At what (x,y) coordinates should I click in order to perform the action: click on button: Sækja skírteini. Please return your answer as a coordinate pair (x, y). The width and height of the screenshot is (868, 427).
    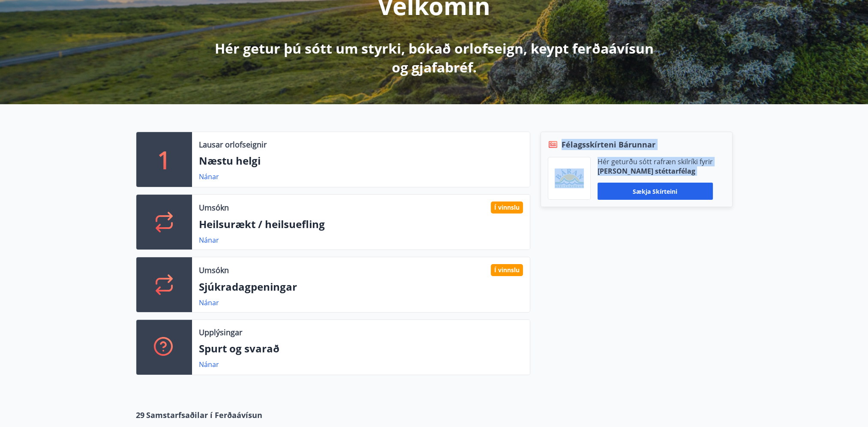
    Looking at the image, I should click on (655, 191).